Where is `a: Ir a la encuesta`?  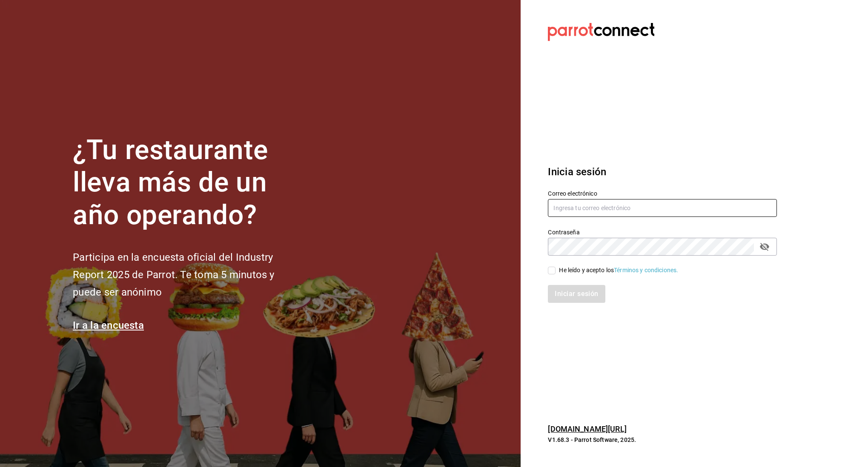 a: Ir a la encuesta is located at coordinates (108, 326).